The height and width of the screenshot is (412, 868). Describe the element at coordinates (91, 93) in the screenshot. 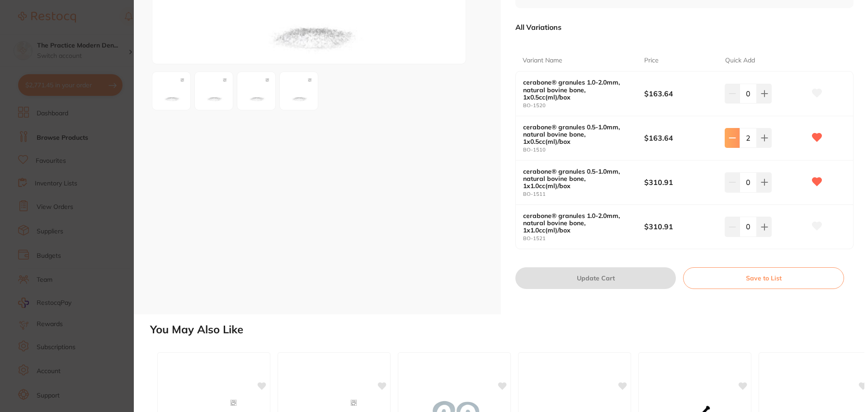

I see `div: message notification from Restocq, 4d ago. Hi Tony, ​ Starting 11 August, we’re making some updat...` at that location.